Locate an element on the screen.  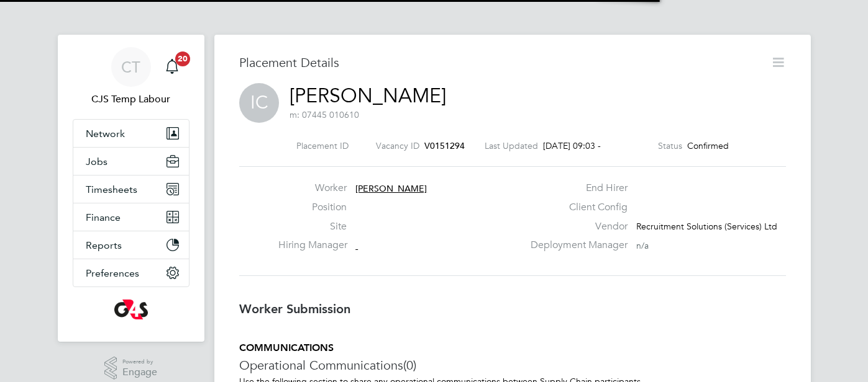
button: Preferences is located at coordinates (131, 274).